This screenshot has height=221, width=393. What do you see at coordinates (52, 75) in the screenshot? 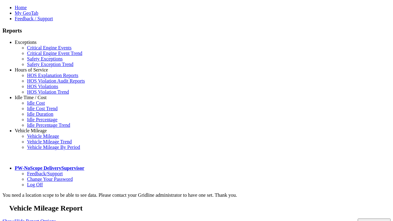
I see `a: HOS Explanation Reports` at bounding box center [52, 75].